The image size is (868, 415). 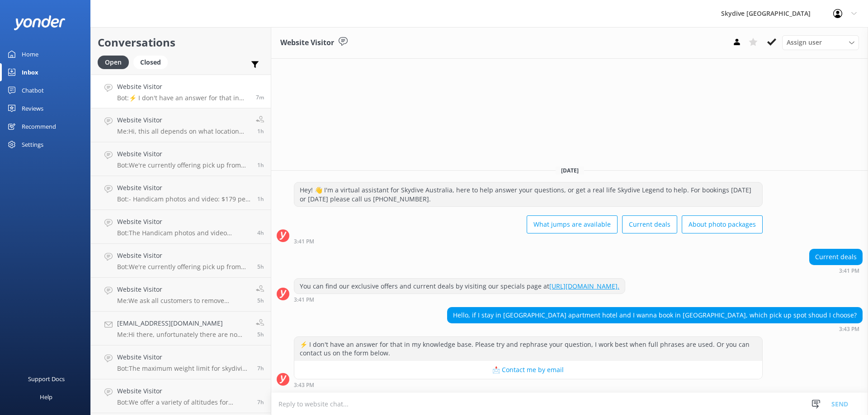 What do you see at coordinates (39, 22) in the screenshot?
I see `img: yonder-white-logo.png` at bounding box center [39, 22].